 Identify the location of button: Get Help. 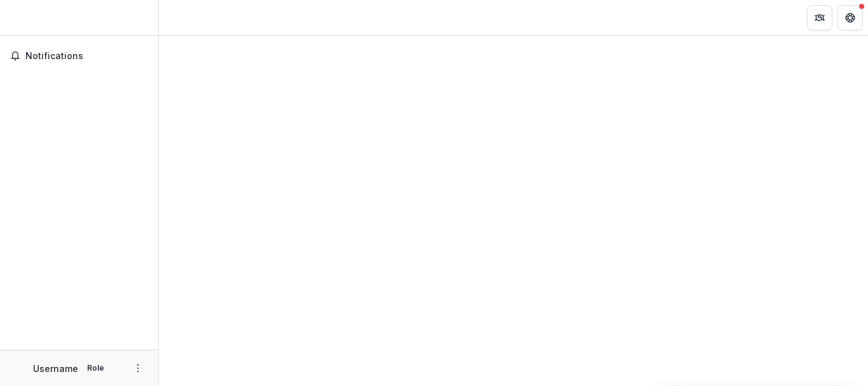
(850, 18).